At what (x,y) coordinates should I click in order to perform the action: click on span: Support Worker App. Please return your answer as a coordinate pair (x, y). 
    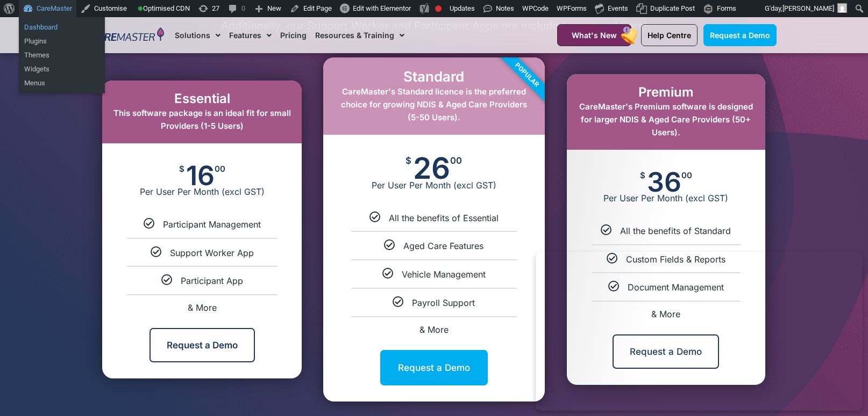
    Looking at the image, I should click on (212, 253).